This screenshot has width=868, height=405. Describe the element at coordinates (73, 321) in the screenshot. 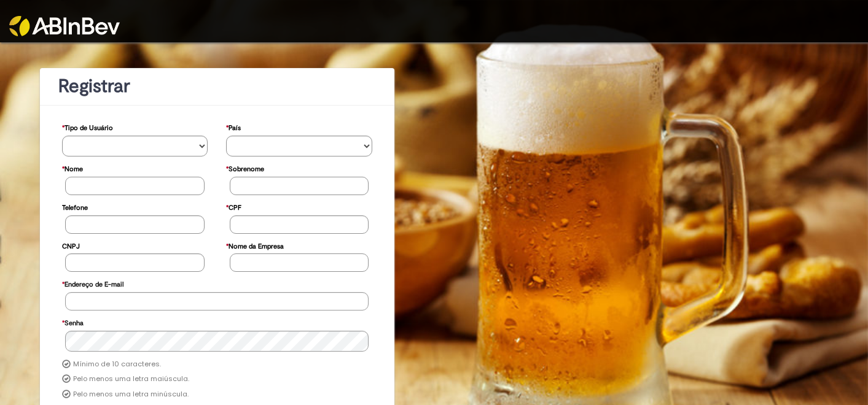

I see `label: Senha` at that location.